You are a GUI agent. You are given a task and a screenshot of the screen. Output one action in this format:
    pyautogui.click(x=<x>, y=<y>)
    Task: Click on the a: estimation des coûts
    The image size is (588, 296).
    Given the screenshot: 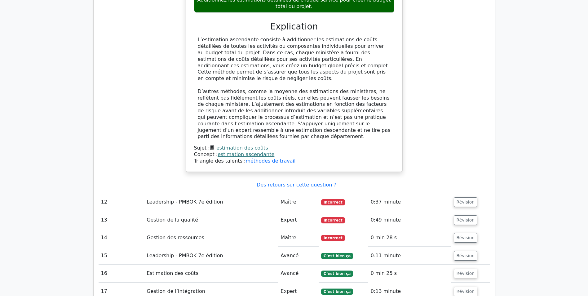 What is the action you would take?
    pyautogui.click(x=242, y=148)
    